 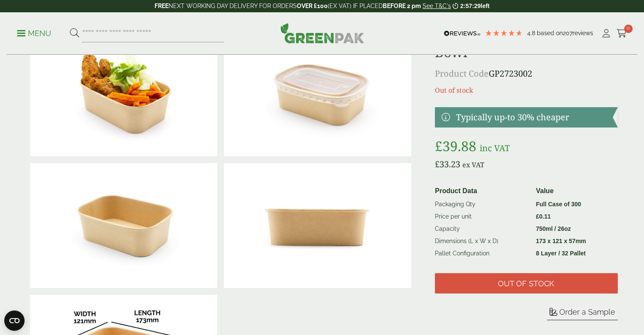 I want to click on th: Value, so click(x=573, y=191).